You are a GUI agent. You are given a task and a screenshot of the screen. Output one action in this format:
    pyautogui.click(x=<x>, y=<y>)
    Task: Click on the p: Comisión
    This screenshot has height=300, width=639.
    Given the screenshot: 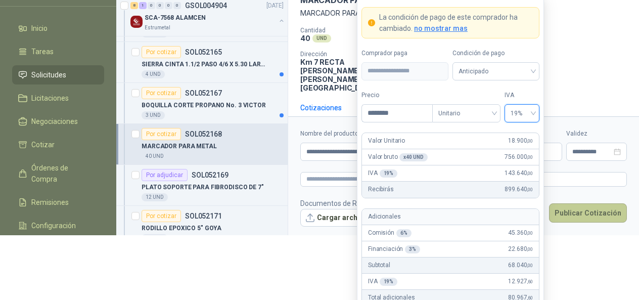 What is the action you would take?
    pyautogui.click(x=390, y=232)
    